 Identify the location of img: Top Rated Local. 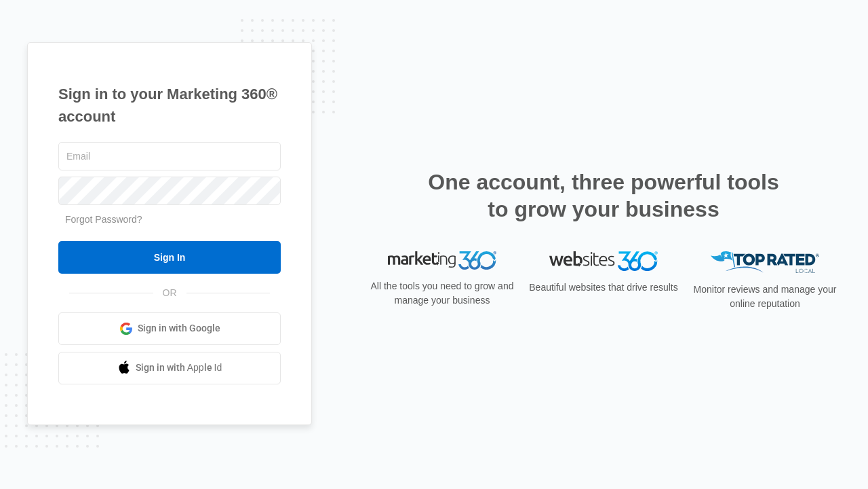
(765, 262).